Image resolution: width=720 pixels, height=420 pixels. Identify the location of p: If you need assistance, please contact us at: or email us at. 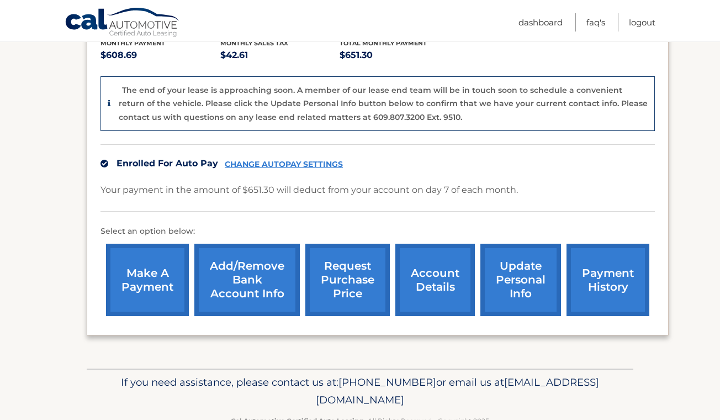
(360, 391).